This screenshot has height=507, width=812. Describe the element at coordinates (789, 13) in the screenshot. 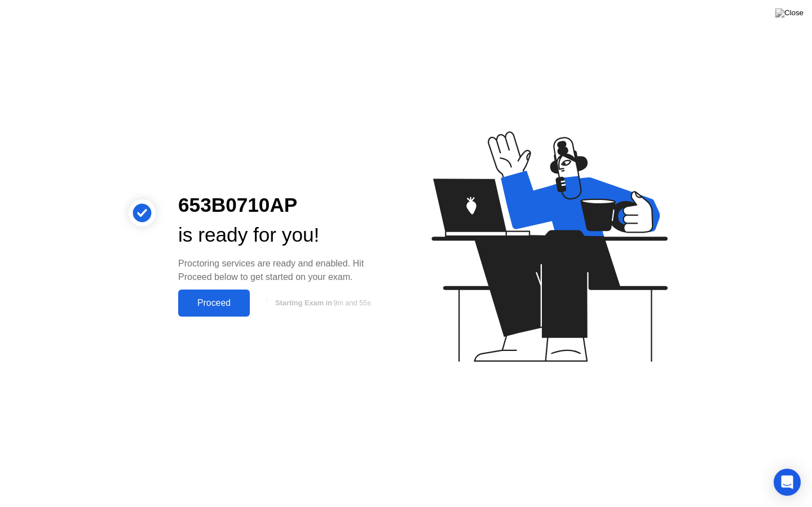

I see `img: Close` at that location.